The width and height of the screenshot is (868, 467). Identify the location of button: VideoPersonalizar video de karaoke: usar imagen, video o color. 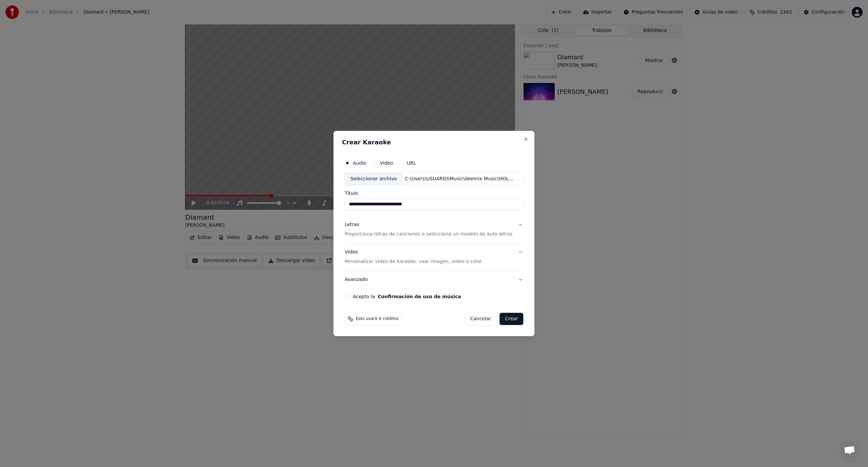
(434, 257).